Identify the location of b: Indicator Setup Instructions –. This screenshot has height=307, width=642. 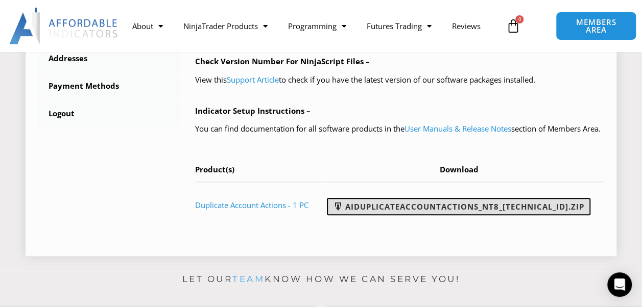
(253, 111).